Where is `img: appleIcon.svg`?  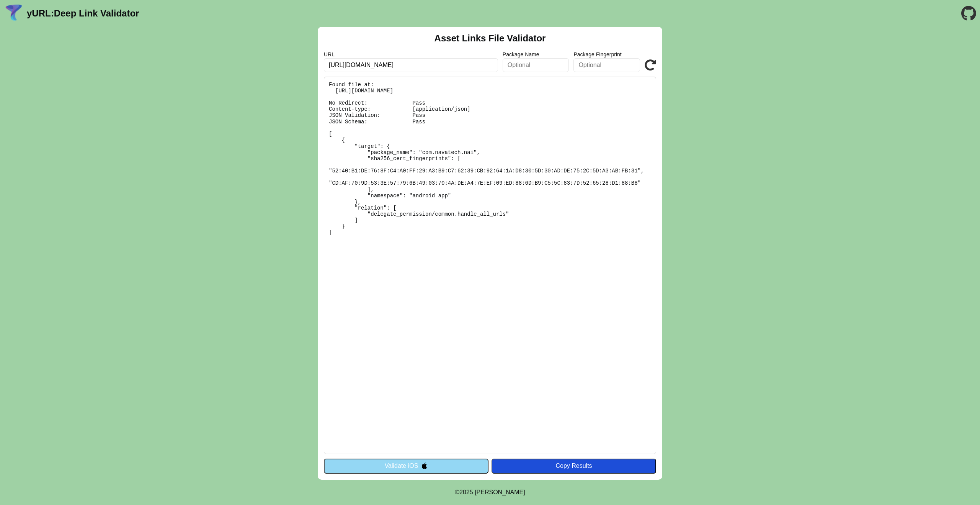
img: appleIcon.svg is located at coordinates (424, 465).